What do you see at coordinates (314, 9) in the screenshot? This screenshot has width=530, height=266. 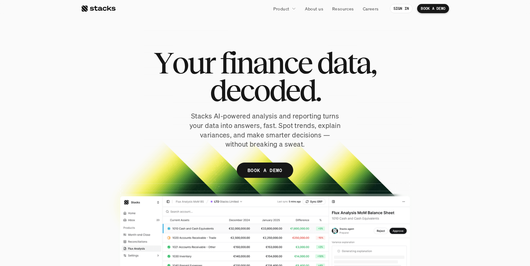 I see `p: About us` at bounding box center [314, 9].